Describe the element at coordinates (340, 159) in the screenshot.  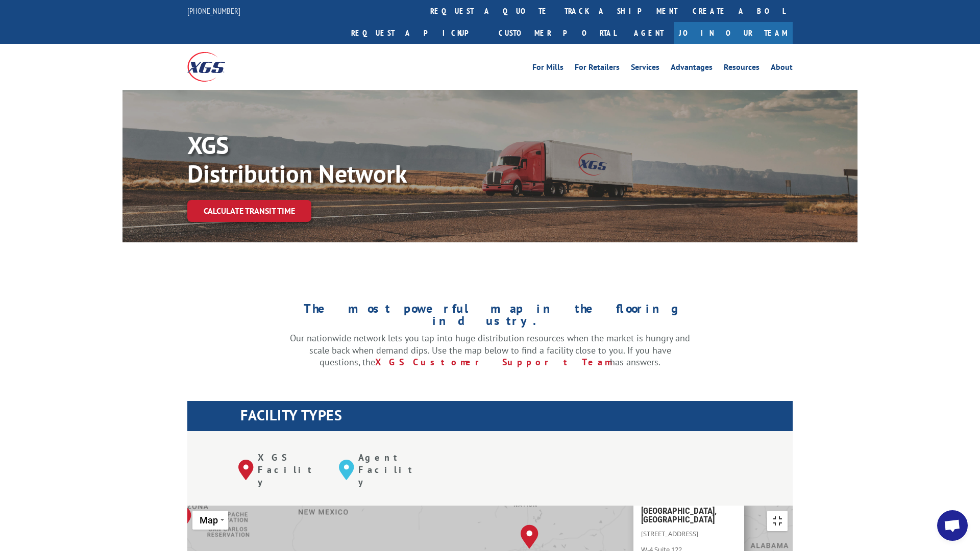
I see `p: XGS Distribution Network` at that location.